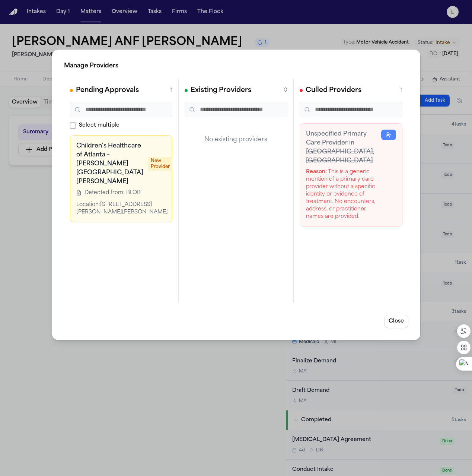 This screenshot has width=472, height=476. What do you see at coordinates (343, 194) in the screenshot?
I see `div: This is a generic mention of a primary care provider without a specific identity or evidence of t...` at bounding box center [343, 194].